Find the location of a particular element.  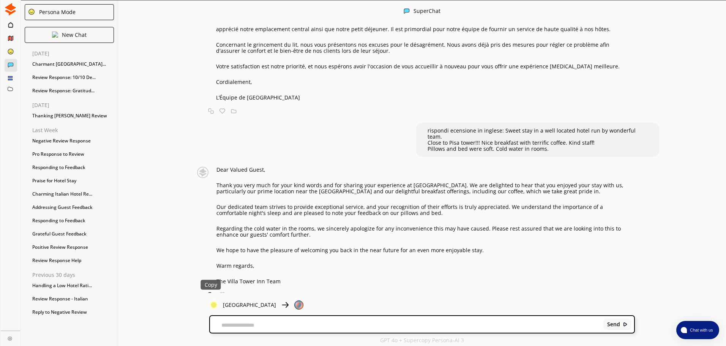

p: rispondi ecensione in inglese: Sweet stay in a well located hotel run by wonderful team. is located at coordinates (537, 134).